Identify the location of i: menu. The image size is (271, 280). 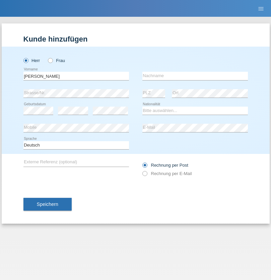
(261, 9).